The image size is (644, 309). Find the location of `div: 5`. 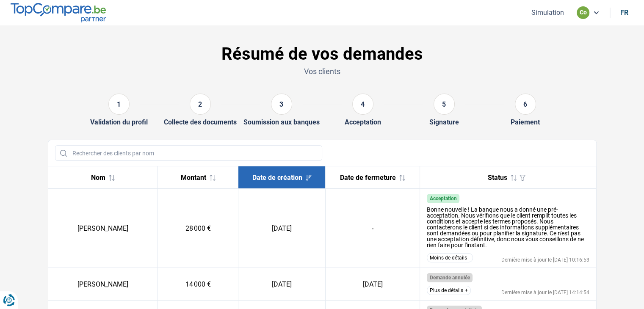

div: 5 is located at coordinates (444, 104).